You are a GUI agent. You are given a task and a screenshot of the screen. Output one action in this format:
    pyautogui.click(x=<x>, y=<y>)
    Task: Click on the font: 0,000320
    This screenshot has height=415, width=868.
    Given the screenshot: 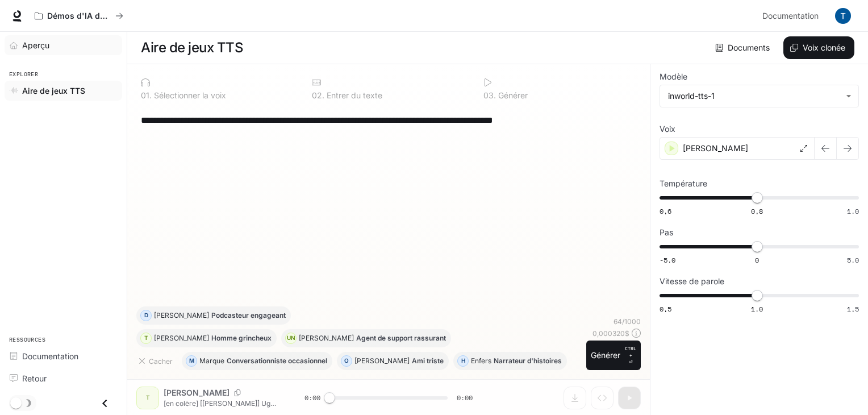 What is the action you would take?
    pyautogui.click(x=609, y=333)
    